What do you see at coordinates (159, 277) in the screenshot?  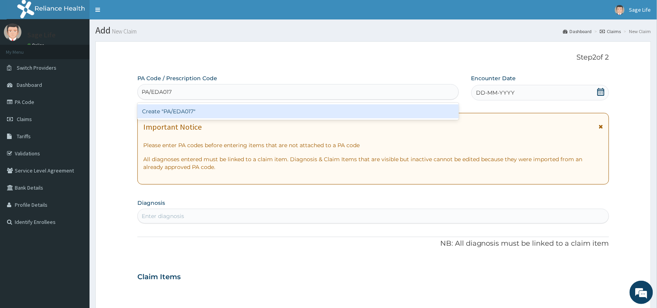 I see `h3: Claim Items` at bounding box center [159, 277].